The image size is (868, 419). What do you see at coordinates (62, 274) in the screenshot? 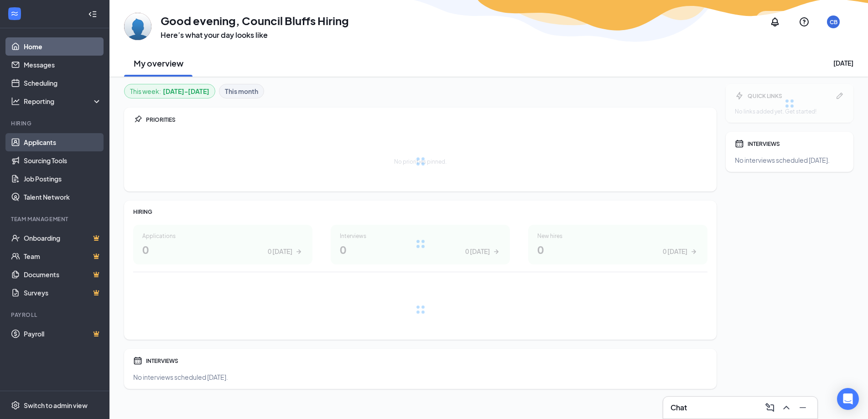
I see `a: DocumentsCrown` at bounding box center [62, 274].